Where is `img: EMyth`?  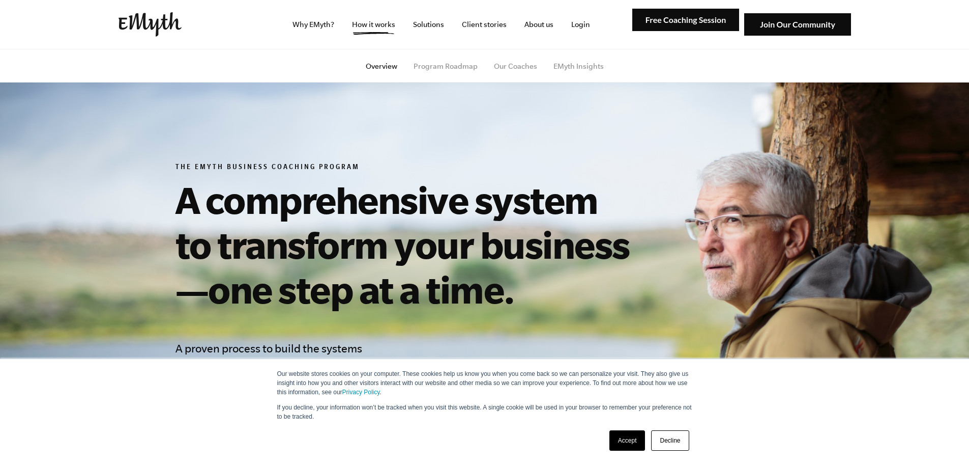 img: EMyth is located at coordinates (150, 24).